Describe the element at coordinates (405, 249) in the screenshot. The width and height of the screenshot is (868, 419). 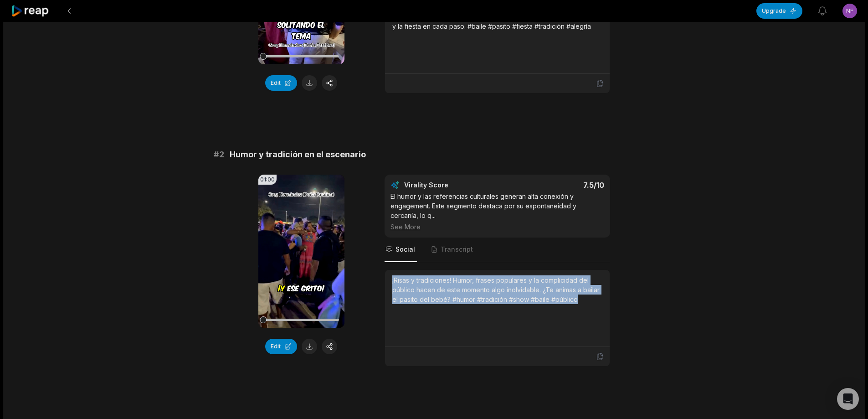
I see `span: Social` at that location.